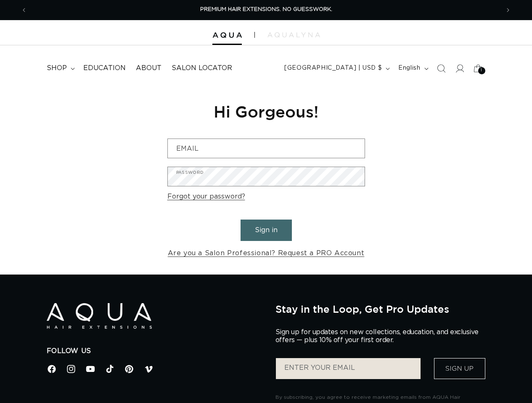  I want to click on a: Education, so click(104, 68).